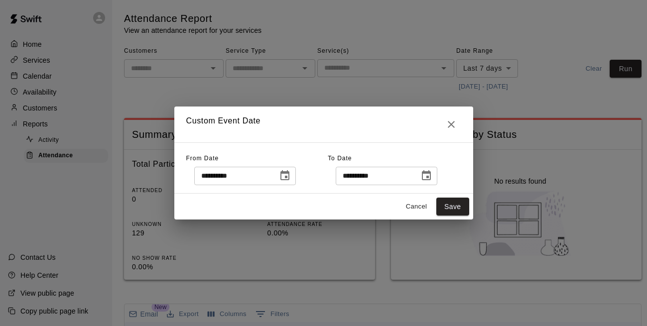 This screenshot has width=647, height=326. I want to click on span: To Date, so click(340, 158).